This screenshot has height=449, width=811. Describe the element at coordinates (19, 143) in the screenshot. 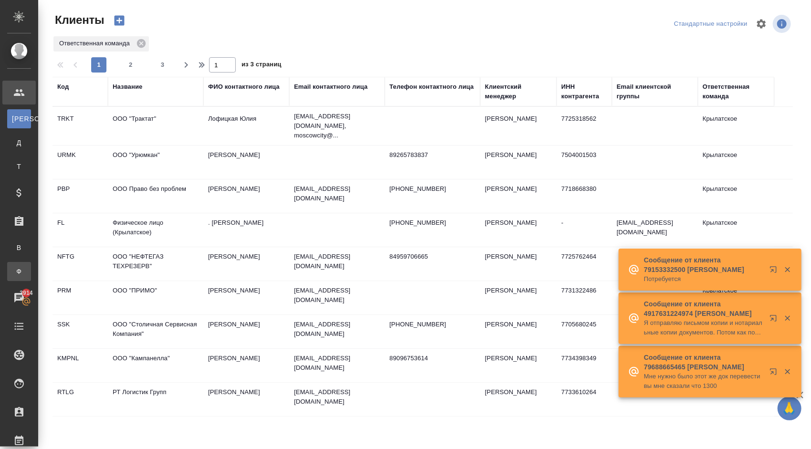

I see `span: Д` at that location.